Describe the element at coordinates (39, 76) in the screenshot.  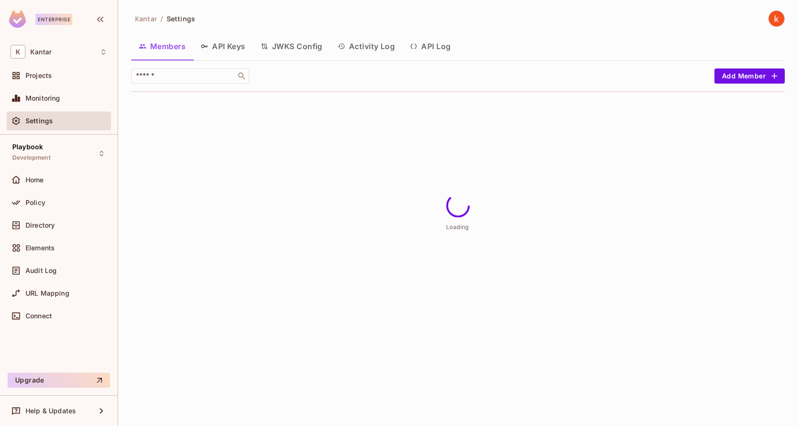
I see `span: Projects` at that location.